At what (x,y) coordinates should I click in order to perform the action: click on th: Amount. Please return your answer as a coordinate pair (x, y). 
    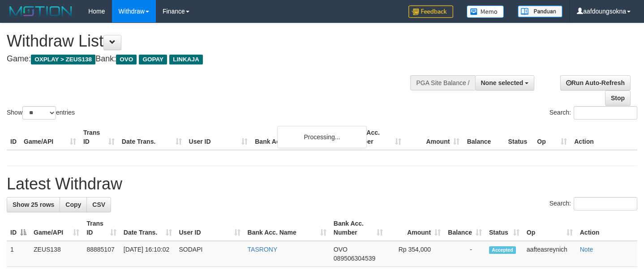
    Looking at the image, I should click on (434, 137).